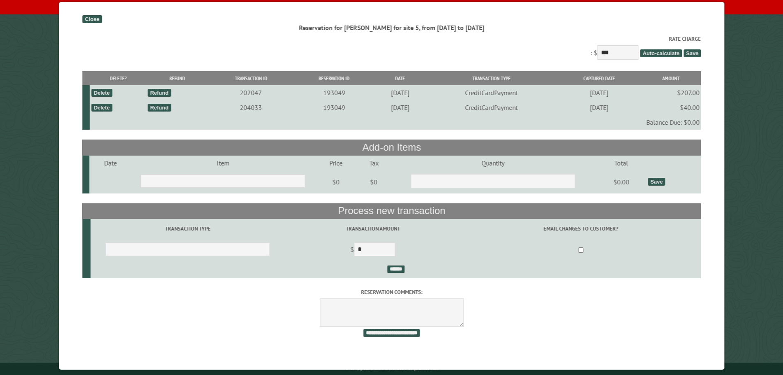 Image resolution: width=783 pixels, height=375 pixels. Describe the element at coordinates (621, 163) in the screenshot. I see `td: Total` at that location.